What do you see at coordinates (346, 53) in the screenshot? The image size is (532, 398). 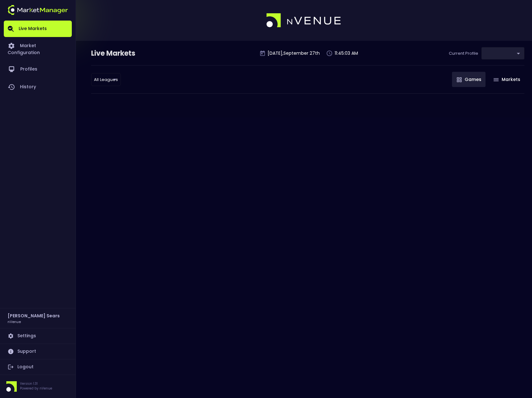 I see `p: 11:45:03 AM` at bounding box center [346, 53].